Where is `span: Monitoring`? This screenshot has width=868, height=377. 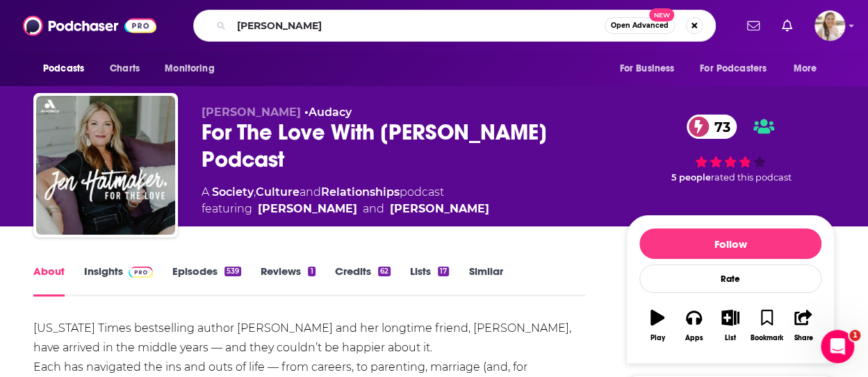 span: Monitoring is located at coordinates (189, 69).